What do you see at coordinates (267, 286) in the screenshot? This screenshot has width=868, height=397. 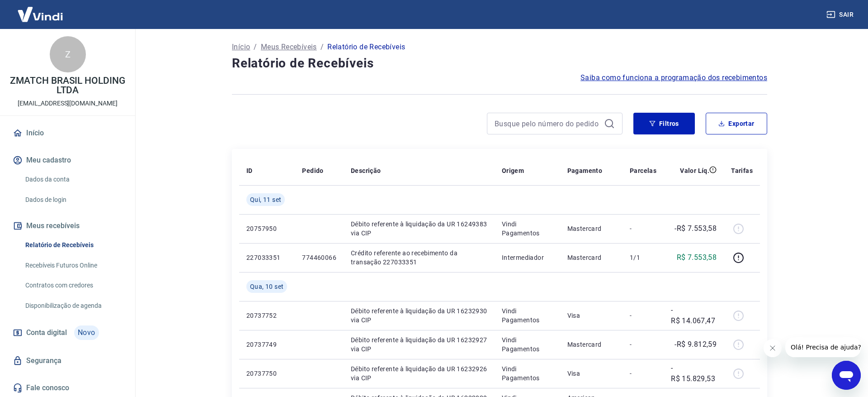 I see `span: Qua, 10 set` at bounding box center [267, 286].